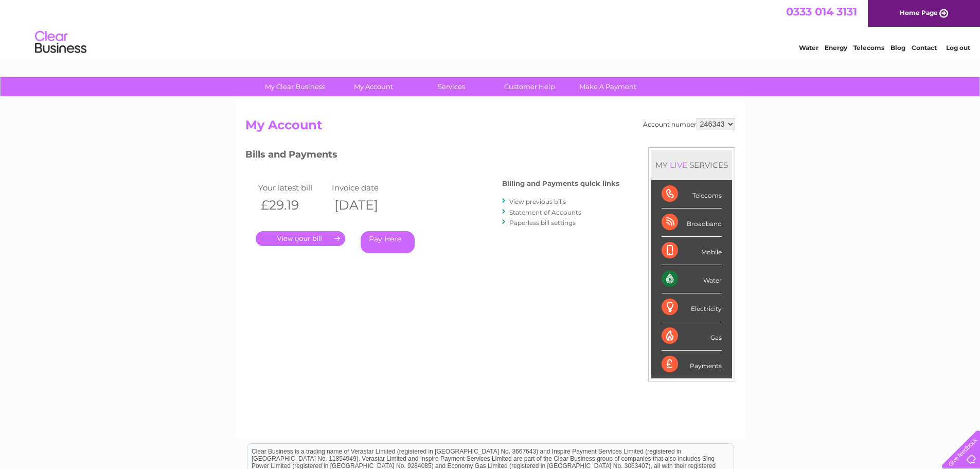 The image size is (980, 469). I want to click on a: Statement of Accounts, so click(545, 212).